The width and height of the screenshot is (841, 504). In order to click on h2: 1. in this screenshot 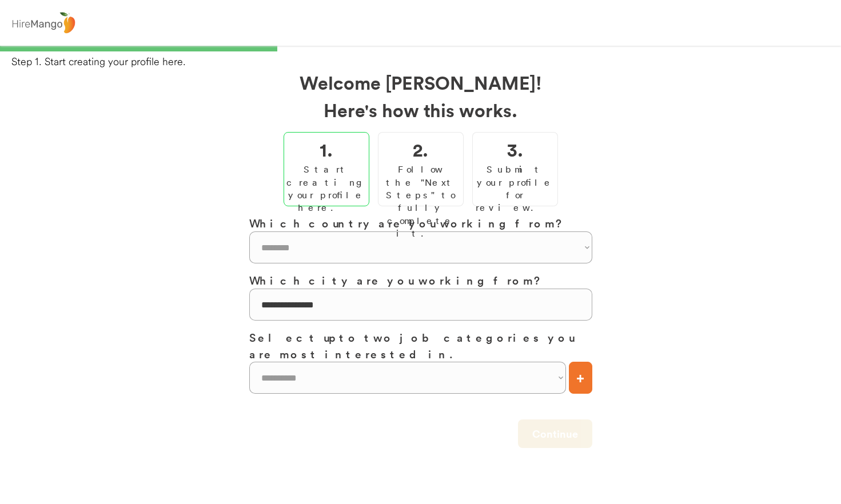, I will do `click(325, 149)`.